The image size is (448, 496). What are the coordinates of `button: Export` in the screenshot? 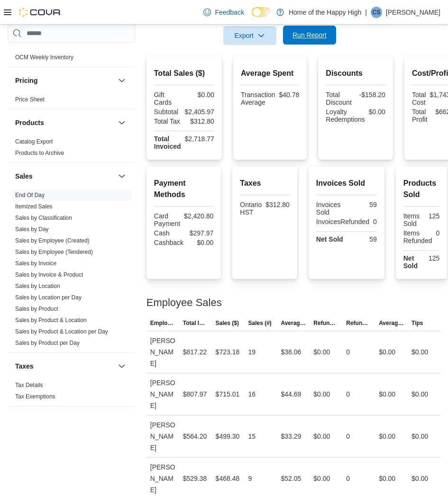 It's located at (250, 36).